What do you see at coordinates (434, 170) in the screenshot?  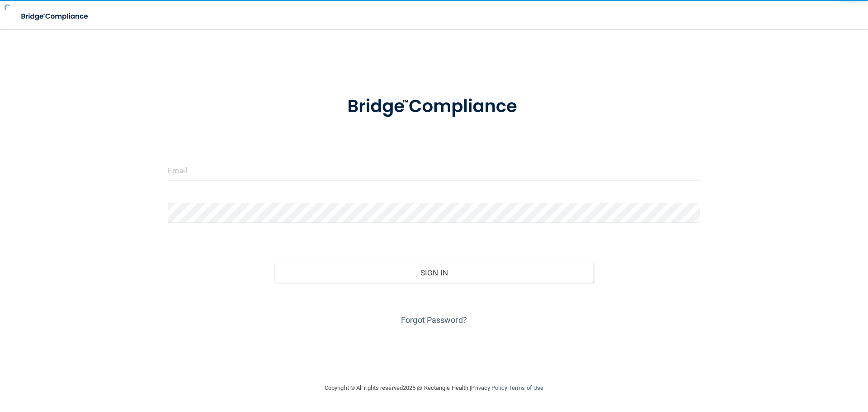 I see `input: Email` at bounding box center [434, 170].